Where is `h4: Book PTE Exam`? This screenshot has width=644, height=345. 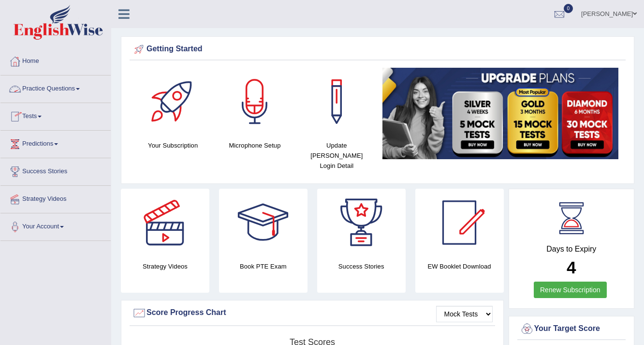
h4: Book PTE Exam is located at coordinates (263, 266).